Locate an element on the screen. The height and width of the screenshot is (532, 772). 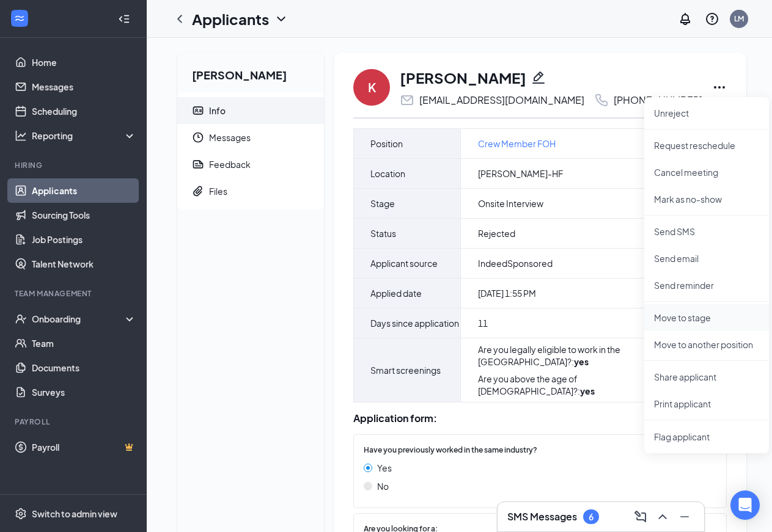
svg: Report is located at coordinates (198, 164).